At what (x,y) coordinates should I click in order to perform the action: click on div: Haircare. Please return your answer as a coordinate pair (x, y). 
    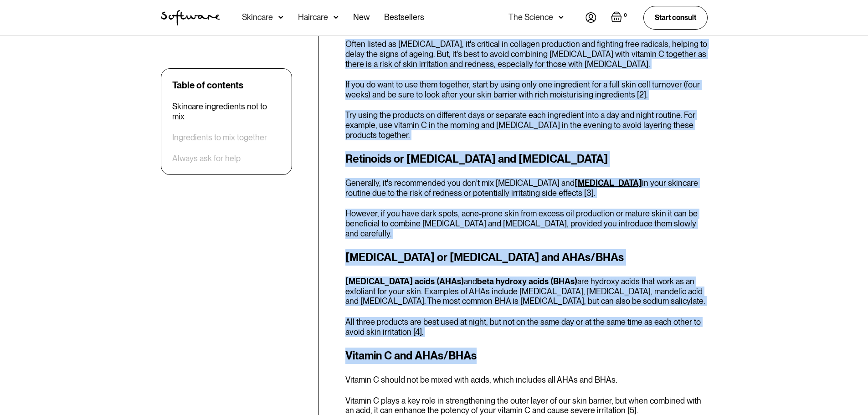
    Looking at the image, I should click on (313, 17).